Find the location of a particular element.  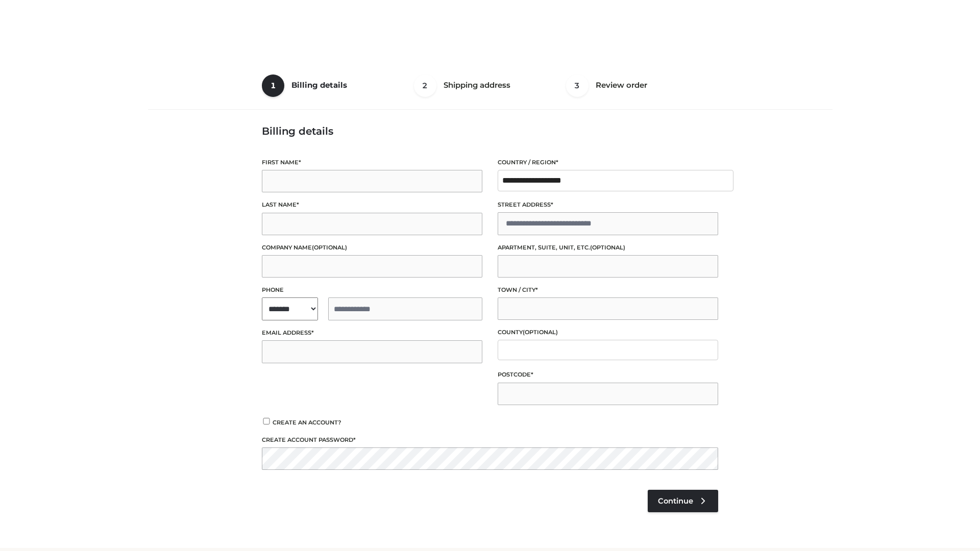

label: County is located at coordinates (608, 332).